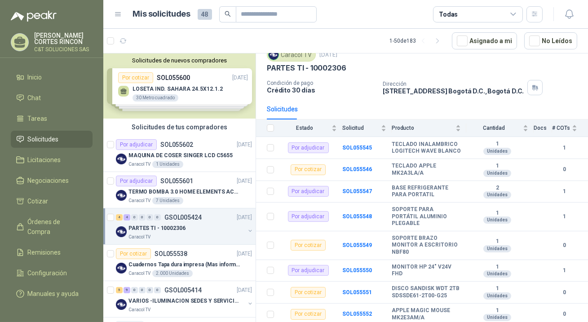 Image resolution: width=588 pixels, height=322 pixels. Describe the element at coordinates (52, 273) in the screenshot. I see `a: Configuración` at that location.